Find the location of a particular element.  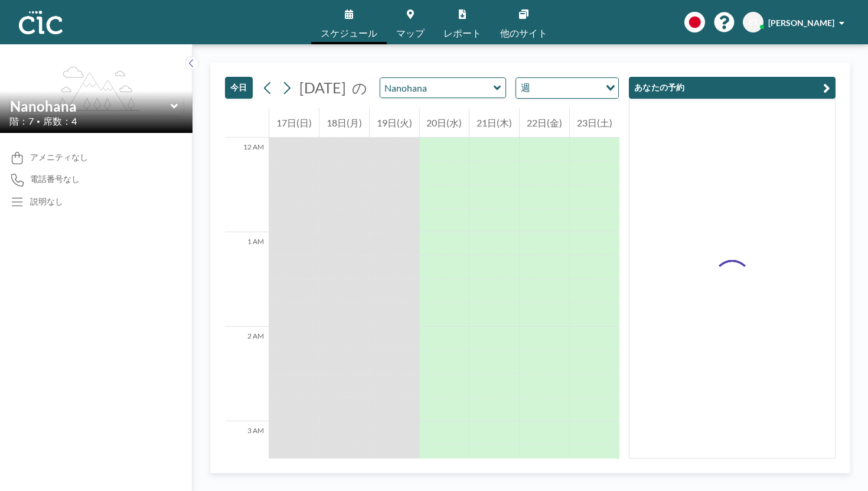

div: 18日(月) is located at coordinates (344, 123).